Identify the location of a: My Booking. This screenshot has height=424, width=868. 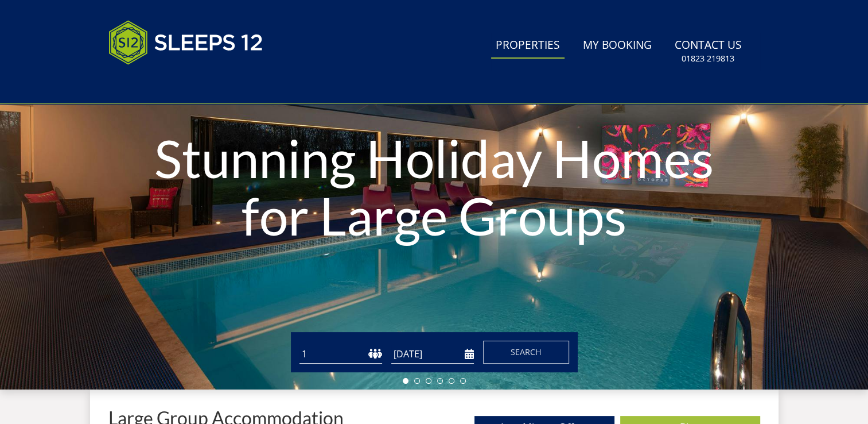
(617, 45).